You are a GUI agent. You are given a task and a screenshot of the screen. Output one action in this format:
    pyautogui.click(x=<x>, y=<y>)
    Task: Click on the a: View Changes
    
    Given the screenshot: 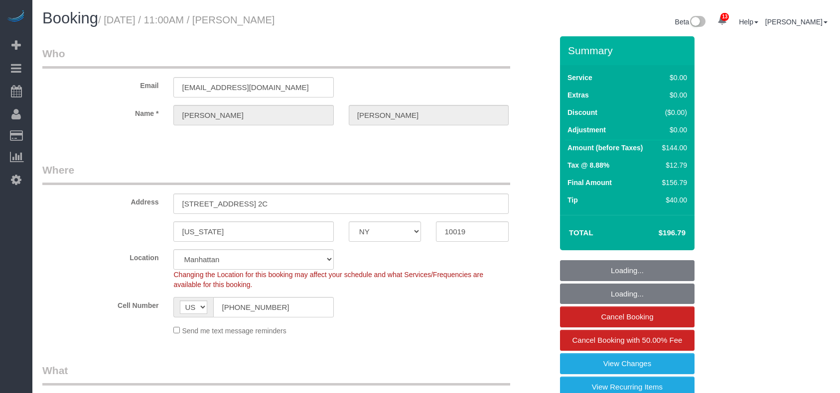 What is the action you would take?
    pyautogui.click(x=627, y=364)
    